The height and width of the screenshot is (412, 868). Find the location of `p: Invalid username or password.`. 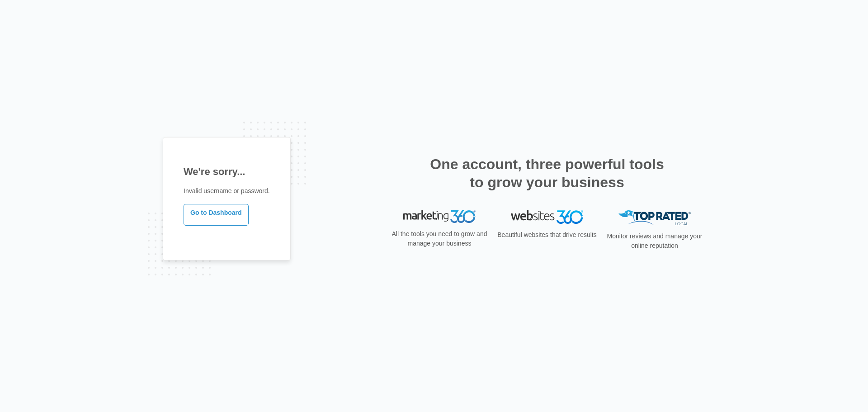

p: Invalid username or password. is located at coordinates (227, 191).